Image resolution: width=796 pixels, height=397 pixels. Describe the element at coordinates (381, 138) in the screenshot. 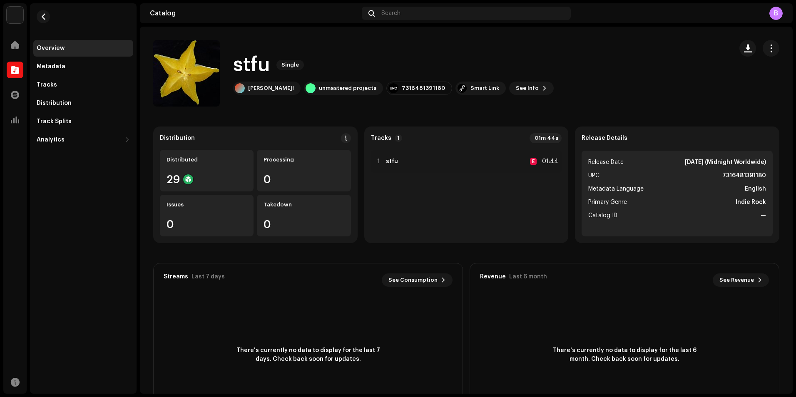

I see `strong: Tracks` at that location.